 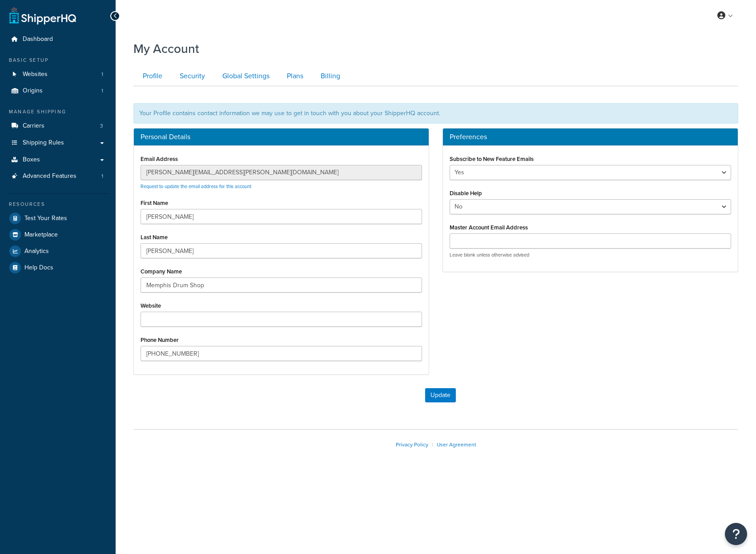 I want to click on a: Origins 1, so click(x=58, y=90).